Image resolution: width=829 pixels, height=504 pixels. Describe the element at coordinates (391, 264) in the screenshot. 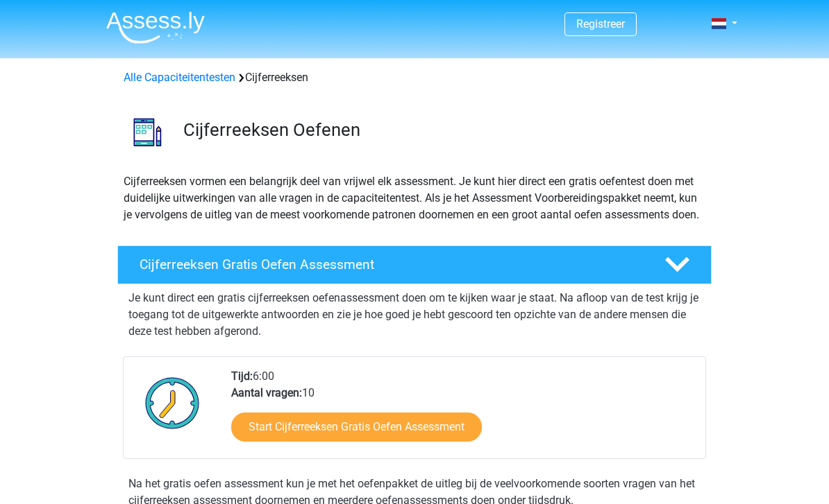

I see `h4: Cijferreeksen Gratis Oefen Assessment` at that location.